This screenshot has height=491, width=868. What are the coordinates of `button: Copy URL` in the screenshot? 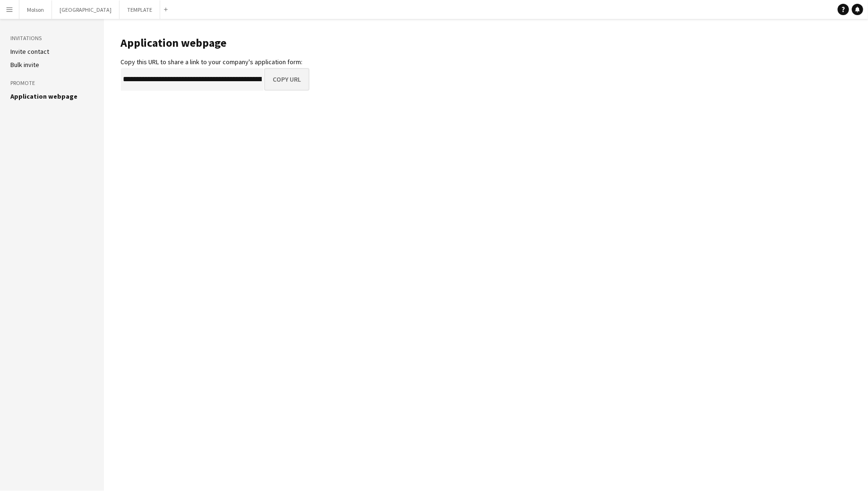 It's located at (287, 80).